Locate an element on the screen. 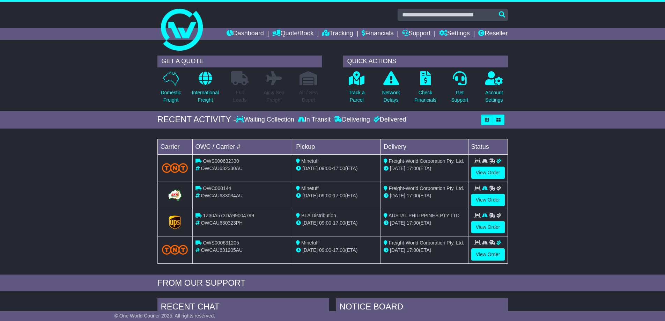  a: Reseller is located at coordinates (493, 34).